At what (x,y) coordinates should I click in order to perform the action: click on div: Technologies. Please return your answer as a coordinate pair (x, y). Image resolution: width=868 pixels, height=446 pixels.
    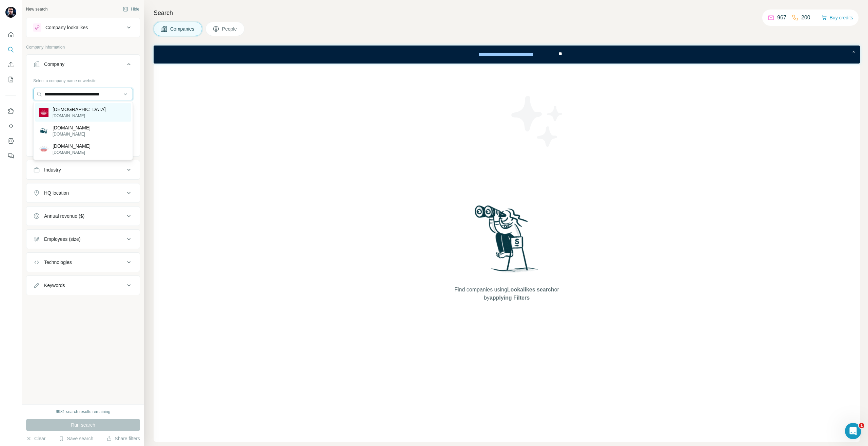
    Looking at the image, I should click on (58, 262).